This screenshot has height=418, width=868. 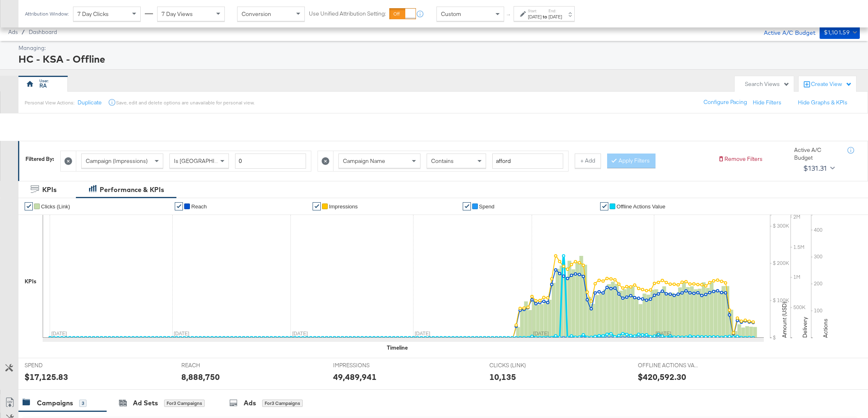 I want to click on span: Ads, so click(x=12, y=32).